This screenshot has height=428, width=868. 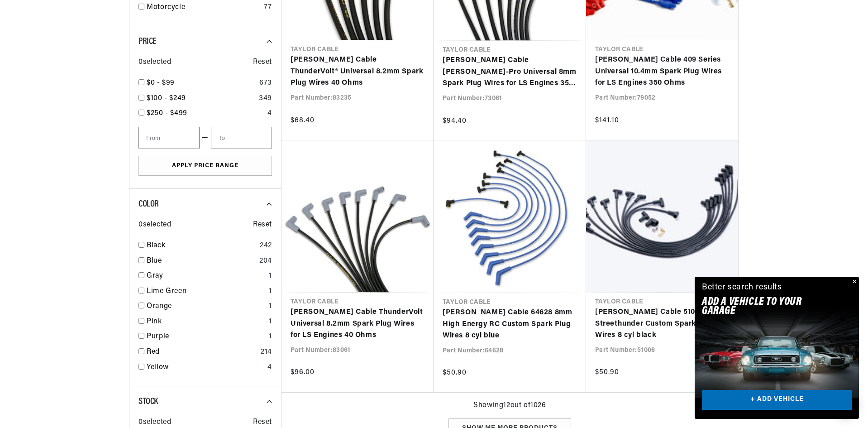 I want to click on div: 77, so click(x=268, y=8).